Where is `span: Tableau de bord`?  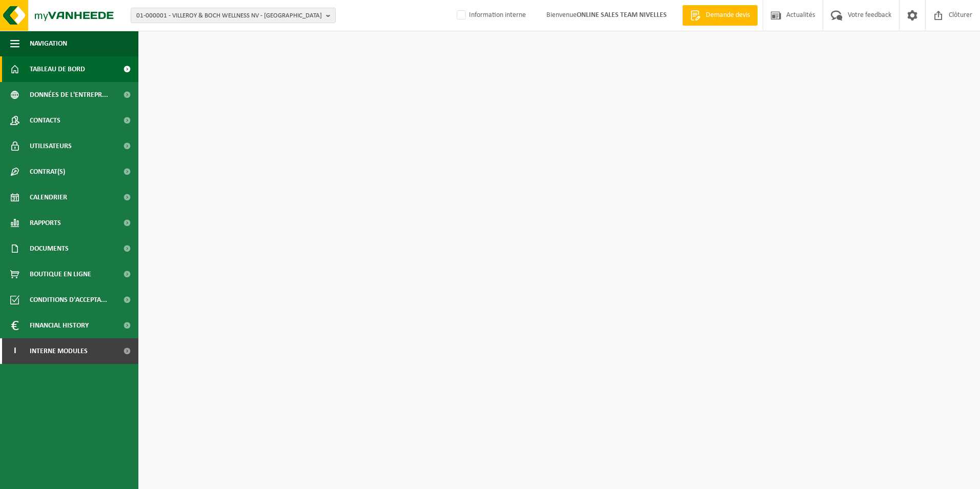
span: Tableau de bord is located at coordinates (58, 69).